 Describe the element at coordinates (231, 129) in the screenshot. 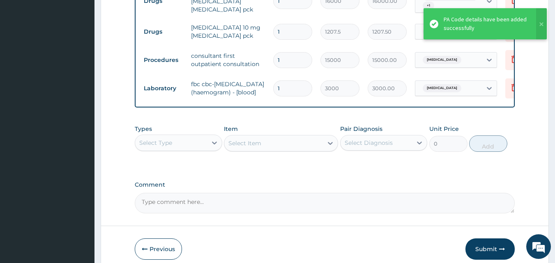

I see `label: Item` at that location.